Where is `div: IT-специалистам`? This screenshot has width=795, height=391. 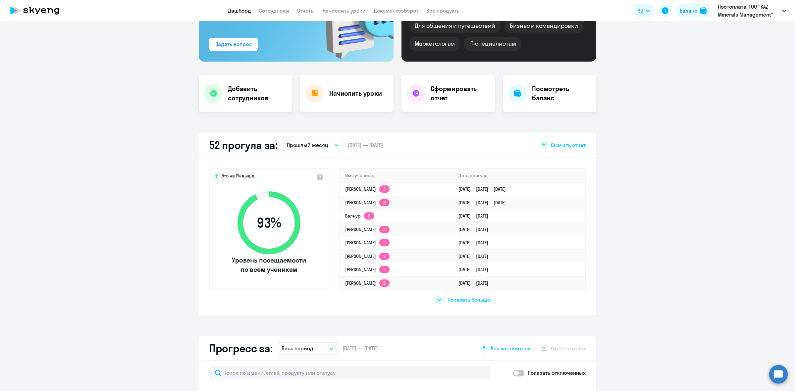 div: IT-специалистам is located at coordinates (493, 44).